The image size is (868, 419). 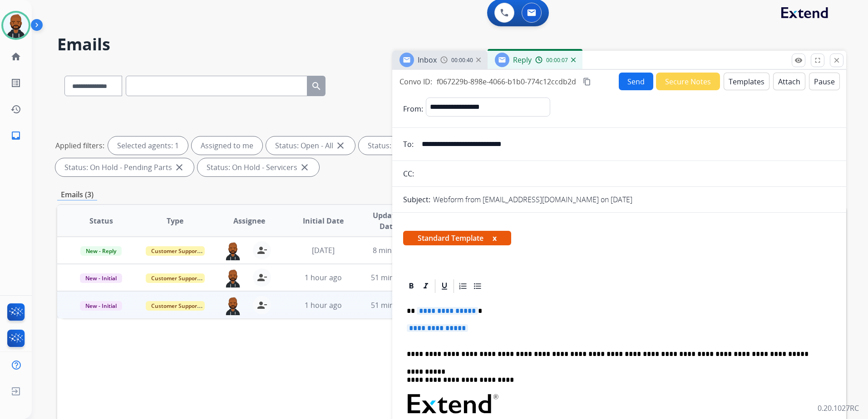 I want to click on div: Status: New - Initial, so click(x=407, y=146).